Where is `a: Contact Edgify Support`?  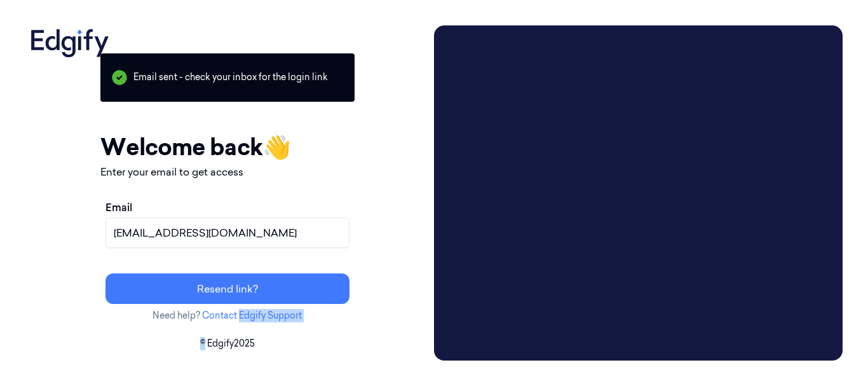
a: Contact Edgify Support is located at coordinates (251, 315).